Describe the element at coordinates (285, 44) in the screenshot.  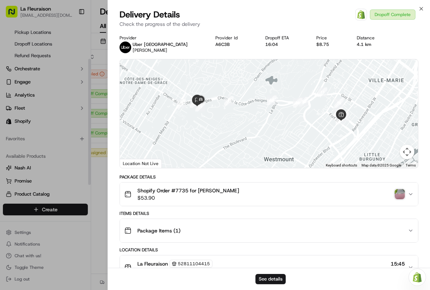
I see `div: 16:04` at that location.